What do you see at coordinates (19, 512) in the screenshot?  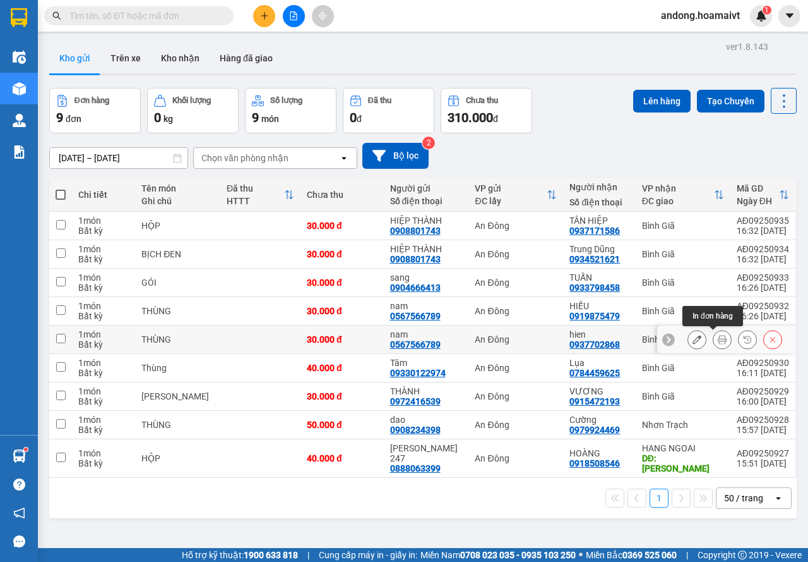 I see `span: notification` at bounding box center [19, 512].